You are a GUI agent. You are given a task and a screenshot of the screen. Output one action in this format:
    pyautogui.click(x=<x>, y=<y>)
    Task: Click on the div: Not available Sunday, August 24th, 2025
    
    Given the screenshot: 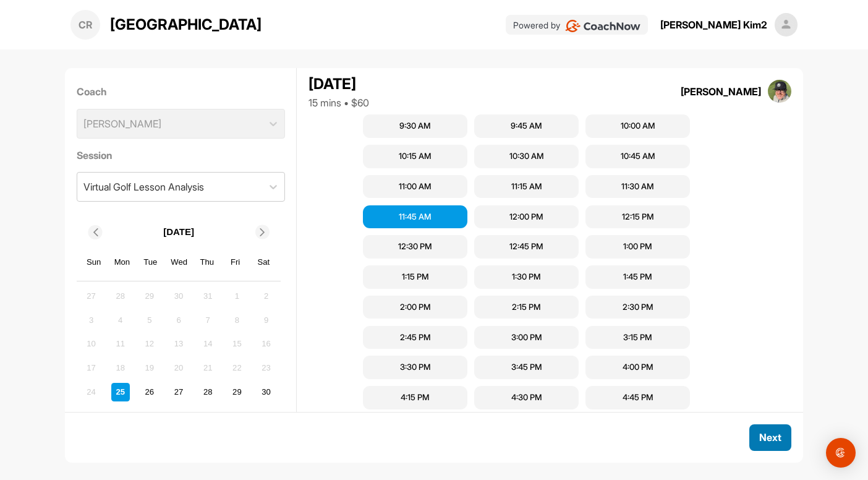 What is the action you would take?
    pyautogui.click(x=92, y=392)
    